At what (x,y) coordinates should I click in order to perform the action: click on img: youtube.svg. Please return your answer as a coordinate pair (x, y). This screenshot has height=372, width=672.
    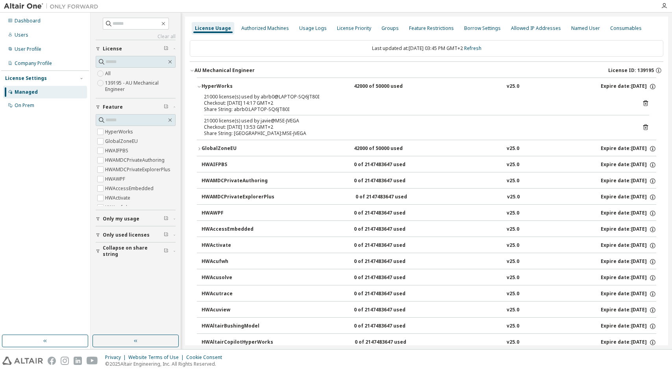
    Looking at the image, I should click on (92, 360).